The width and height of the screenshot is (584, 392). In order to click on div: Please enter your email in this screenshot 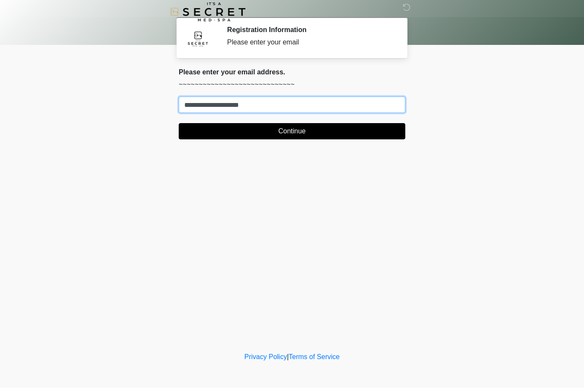, I will do `click(310, 46)`.